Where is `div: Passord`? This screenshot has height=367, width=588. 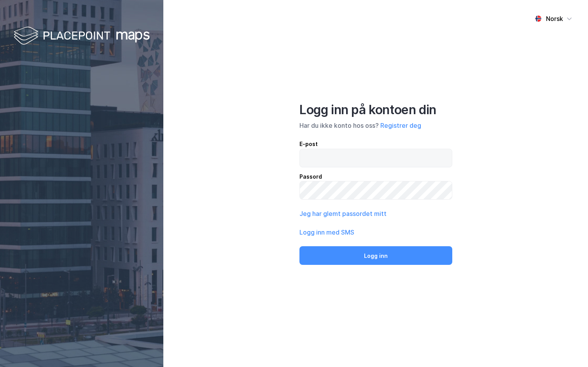 div: Passord is located at coordinates (375, 177).